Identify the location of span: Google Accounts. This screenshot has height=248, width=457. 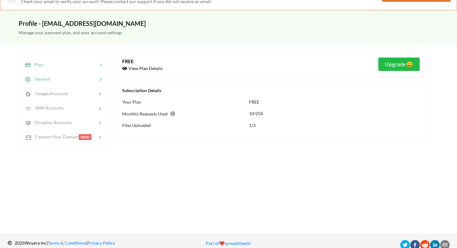
(50, 93).